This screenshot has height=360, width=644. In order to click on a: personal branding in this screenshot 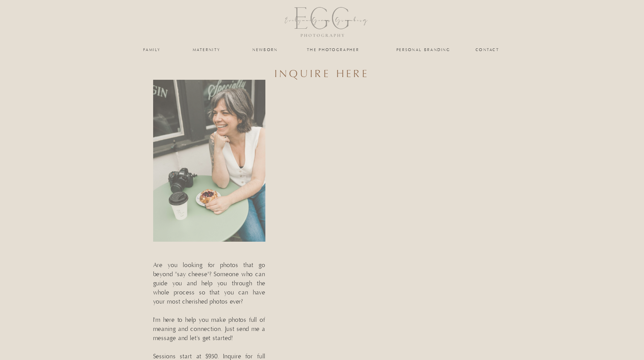, I will do `click(424, 49)`.